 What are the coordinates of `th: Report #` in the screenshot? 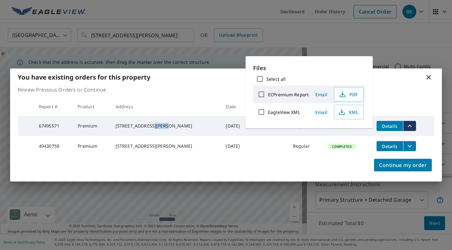 It's located at (53, 106).